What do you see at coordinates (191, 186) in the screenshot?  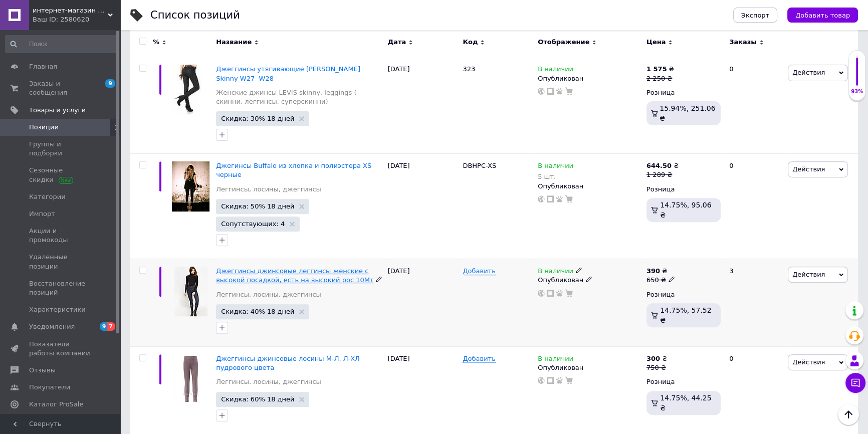 I see `img: Джегинсы Buffalo из хлопка и полиэстера XS черные` at bounding box center [191, 186].